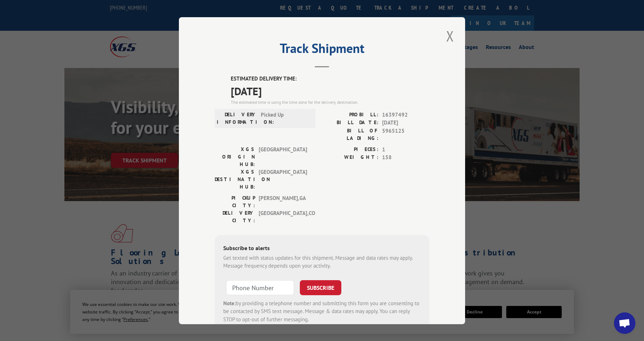  Describe the element at coordinates (235, 201) in the screenshot. I see `label: PICKUP CITY:` at that location.